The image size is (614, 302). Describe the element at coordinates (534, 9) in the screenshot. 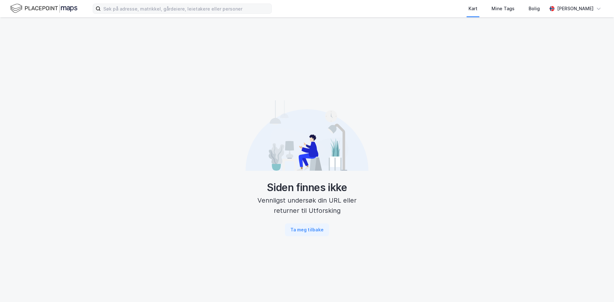

I see `div: Bolig` at that location.